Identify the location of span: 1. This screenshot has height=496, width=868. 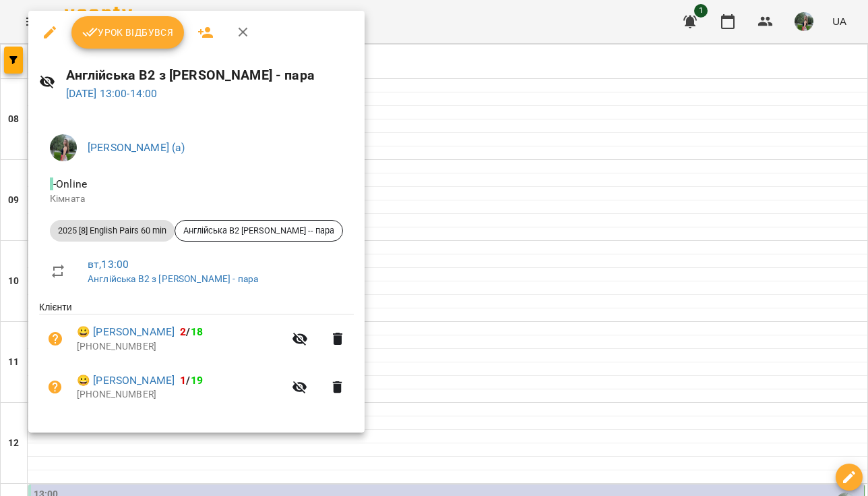
(182, 380).